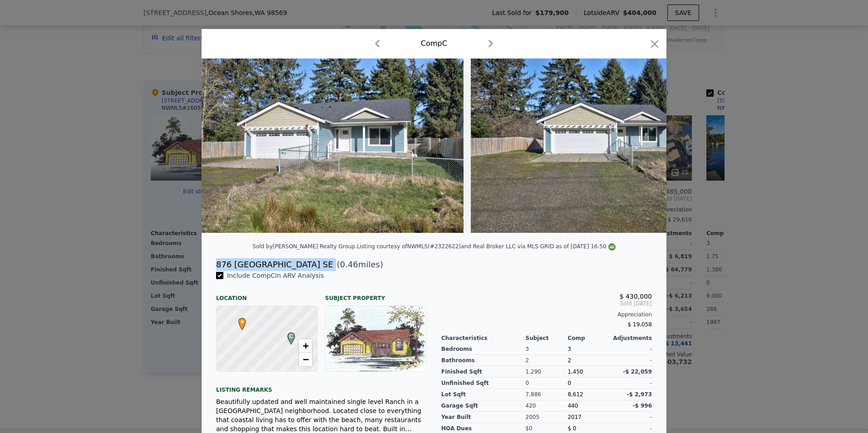 This screenshot has height=433, width=868. What do you see at coordinates (546, 383) in the screenshot?
I see `div: 0` at bounding box center [546, 383].